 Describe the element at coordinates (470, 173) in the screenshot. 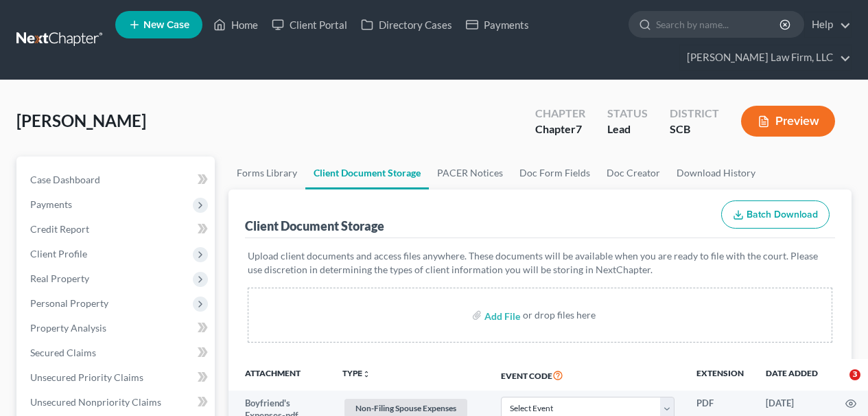

I see `a: PACER Notices` at that location.